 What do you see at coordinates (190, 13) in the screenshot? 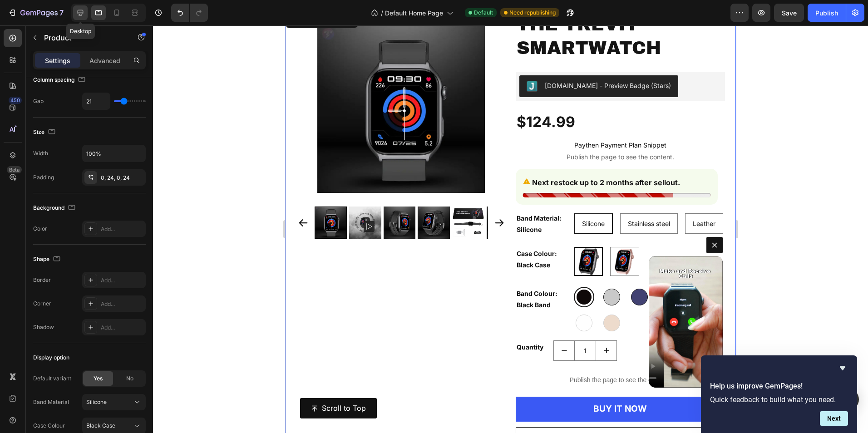
I see `div: Undo/Redo` at bounding box center [190, 13].